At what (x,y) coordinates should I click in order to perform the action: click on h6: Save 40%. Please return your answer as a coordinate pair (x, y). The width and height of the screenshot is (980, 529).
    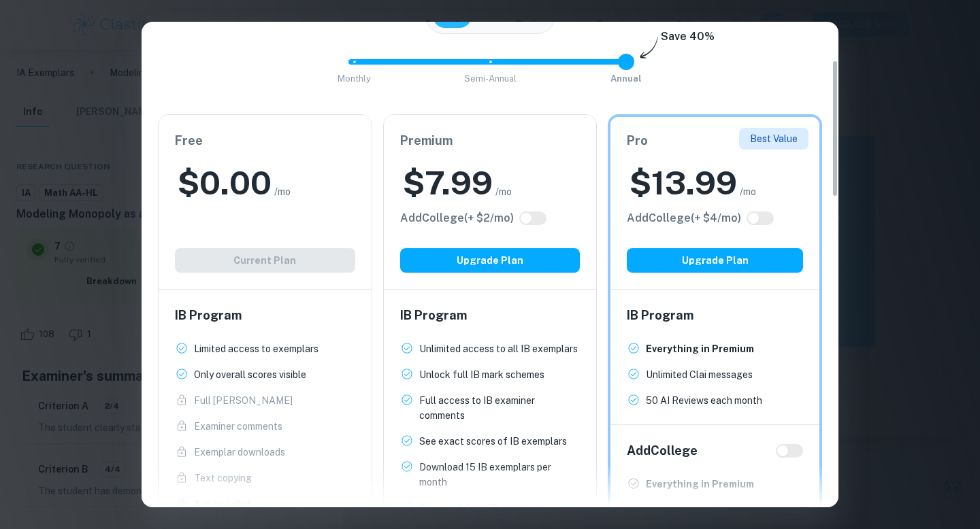
    Looking at the image, I should click on (687, 40).